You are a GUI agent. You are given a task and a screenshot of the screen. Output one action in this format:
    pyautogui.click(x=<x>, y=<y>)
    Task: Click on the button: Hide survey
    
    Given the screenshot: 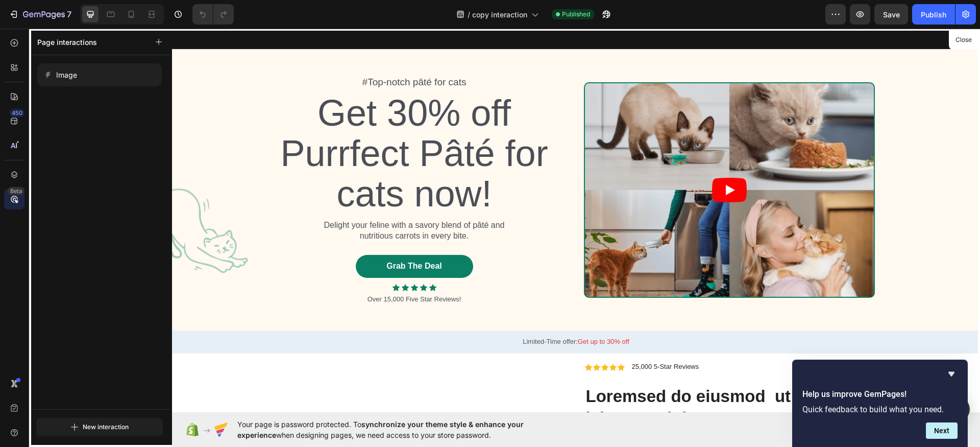 What is the action you would take?
    pyautogui.click(x=951, y=374)
    